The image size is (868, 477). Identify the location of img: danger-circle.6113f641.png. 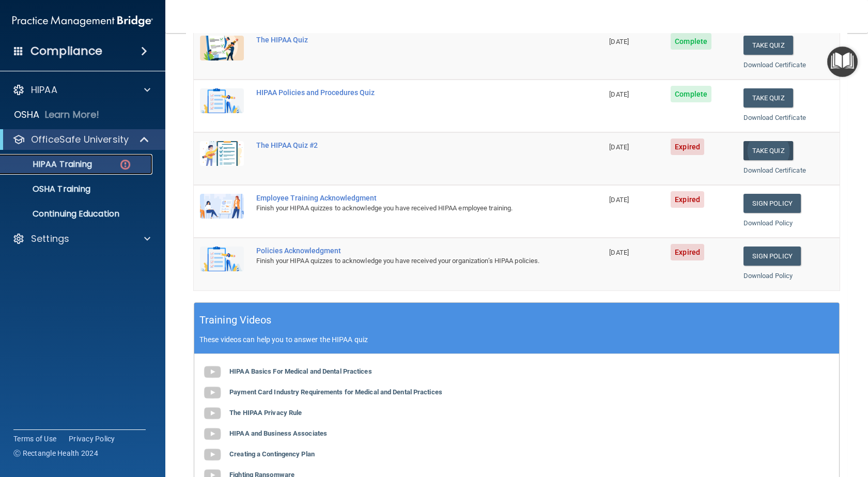
(125, 164).